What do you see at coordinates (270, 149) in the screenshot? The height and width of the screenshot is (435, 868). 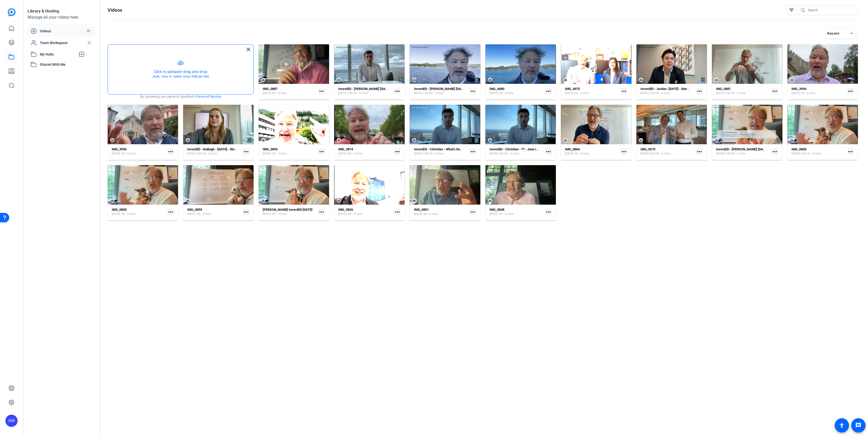 I see `strong: IMG_3895` at bounding box center [270, 149].